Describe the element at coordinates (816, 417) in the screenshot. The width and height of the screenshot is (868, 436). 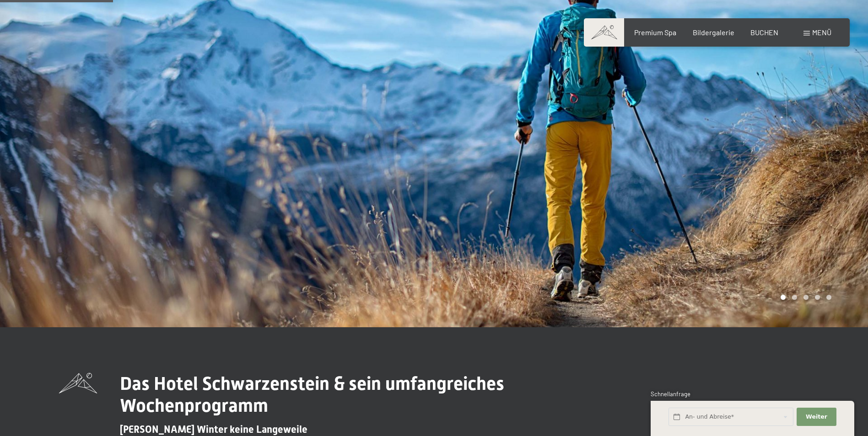
I see `button: Weiter` at that location.